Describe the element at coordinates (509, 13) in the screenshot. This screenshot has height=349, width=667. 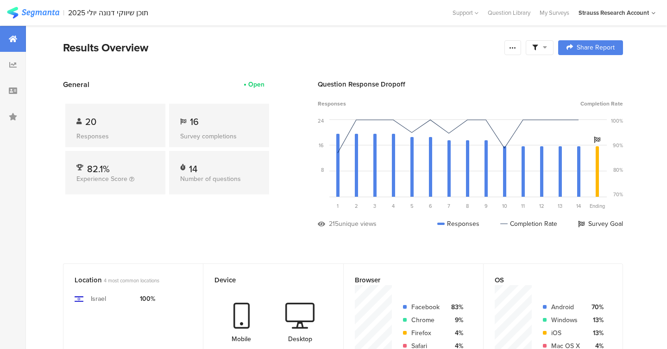
I see `div: Question Library` at that location.